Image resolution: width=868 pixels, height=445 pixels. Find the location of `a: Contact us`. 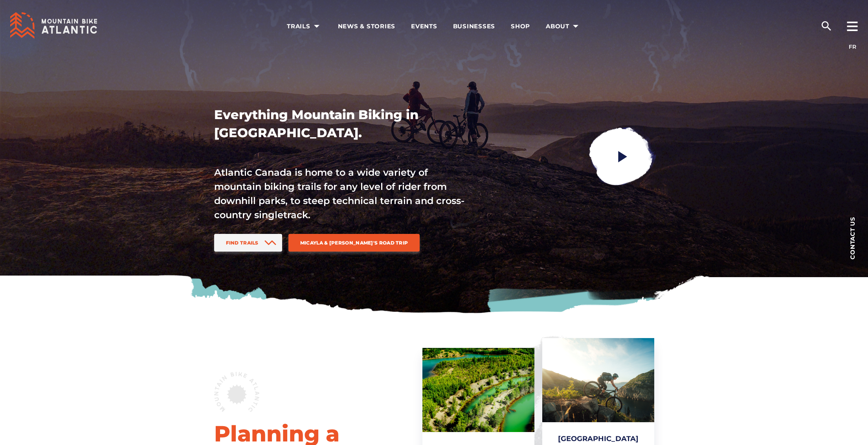

a: Contact us is located at coordinates (852, 238).